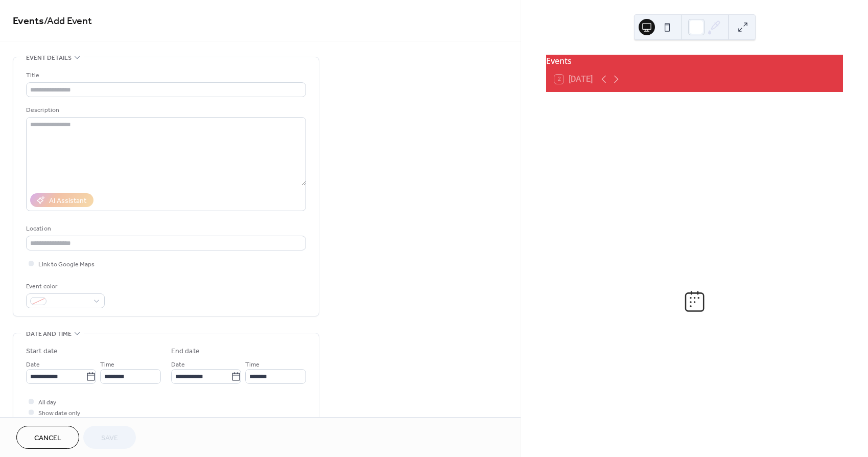 Image resolution: width=868 pixels, height=457 pixels. I want to click on span: All day, so click(47, 402).